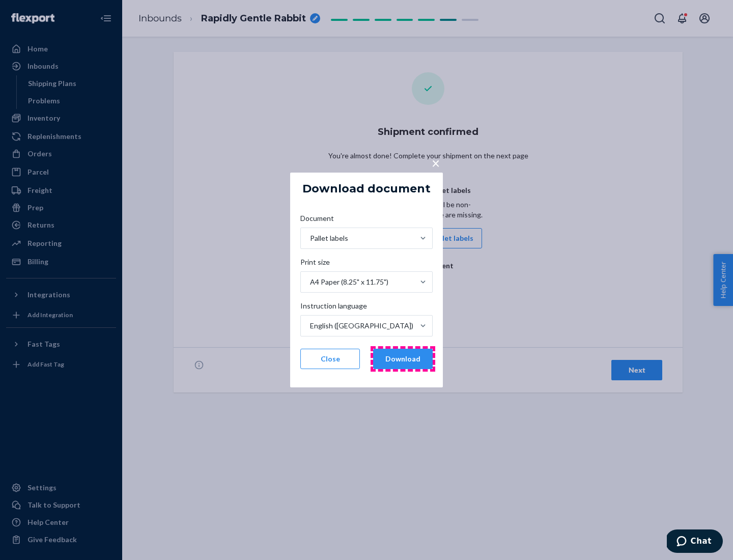 The height and width of the screenshot is (560, 733). What do you see at coordinates (315, 264) in the screenshot?
I see `span: Print size` at bounding box center [315, 264].